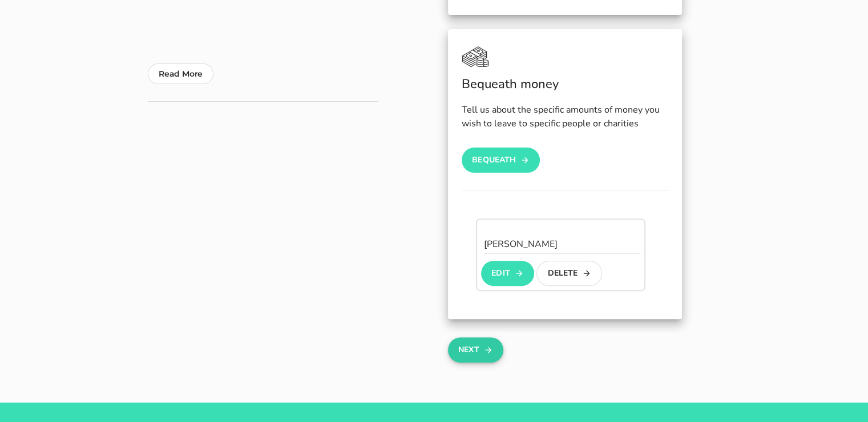 The width and height of the screenshot is (868, 422). Describe the element at coordinates (569, 273) in the screenshot. I see `button: Delete` at that location.